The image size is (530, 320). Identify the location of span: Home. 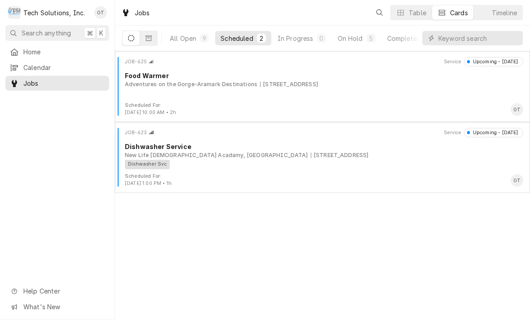
(64, 52).